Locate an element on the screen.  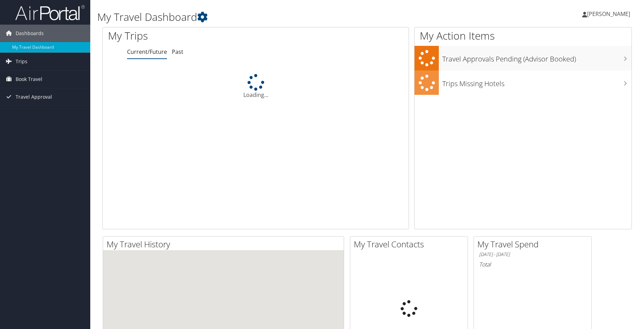
span: Trips is located at coordinates (22, 61).